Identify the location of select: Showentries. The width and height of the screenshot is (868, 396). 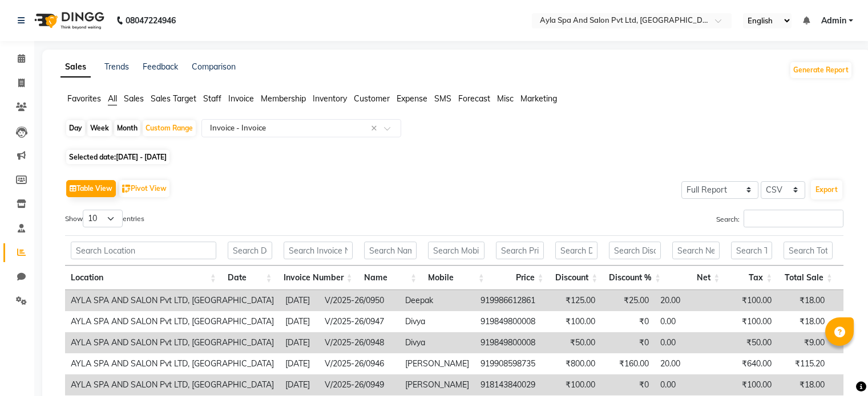
(103, 219).